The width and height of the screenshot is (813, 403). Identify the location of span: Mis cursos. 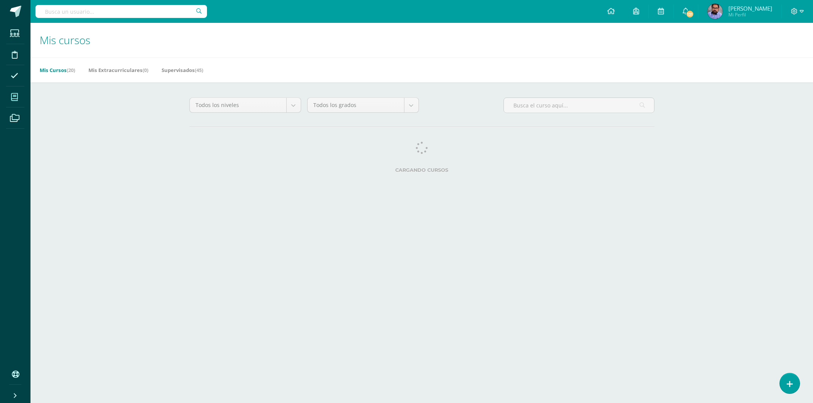
(65, 40).